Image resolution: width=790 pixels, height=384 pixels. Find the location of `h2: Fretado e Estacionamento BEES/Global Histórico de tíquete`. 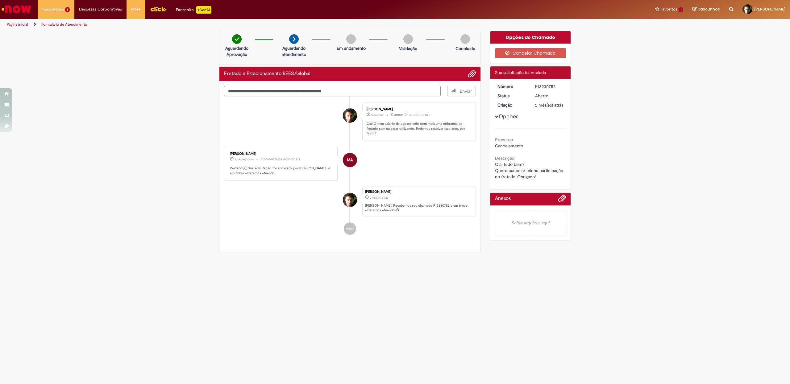

h2: Fretado e Estacionamento BEES/Global Histórico de tíquete is located at coordinates (267, 74).